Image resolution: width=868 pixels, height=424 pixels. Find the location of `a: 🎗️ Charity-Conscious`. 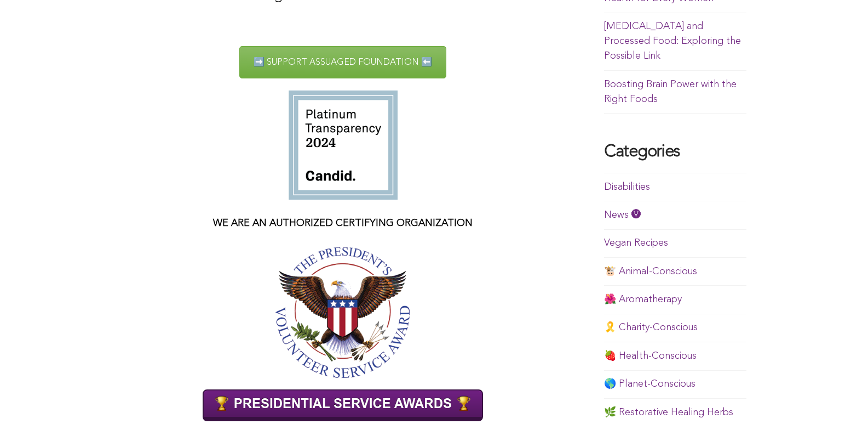

a: 🎗️ Charity-Conscious is located at coordinates (651, 327).